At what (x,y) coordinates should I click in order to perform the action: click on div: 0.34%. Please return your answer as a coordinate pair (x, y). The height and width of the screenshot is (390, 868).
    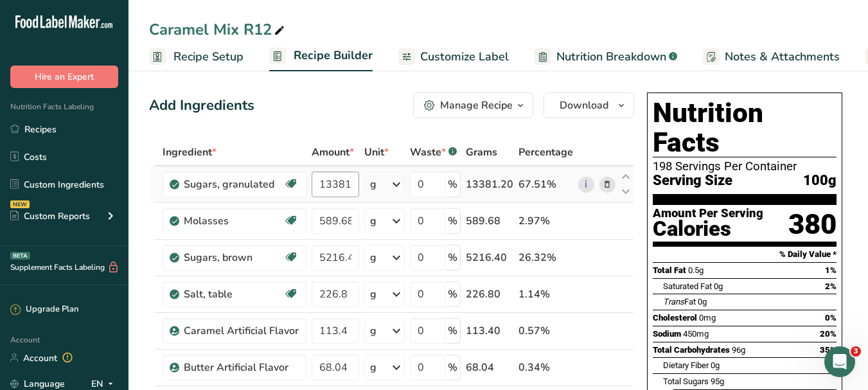
    Looking at the image, I should click on (545, 367).